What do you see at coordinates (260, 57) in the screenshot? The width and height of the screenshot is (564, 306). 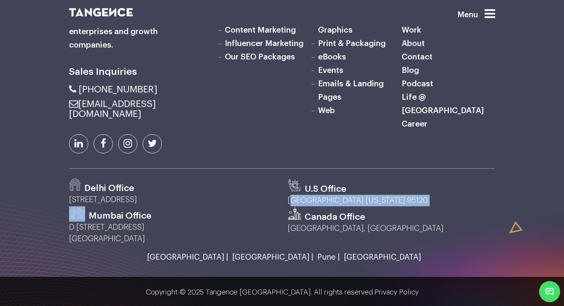 I see `a: Our SEO Packages` at bounding box center [260, 57].